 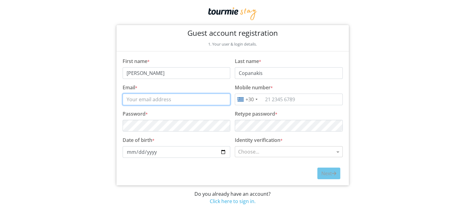 I want to click on label: Last name, so click(x=247, y=61).